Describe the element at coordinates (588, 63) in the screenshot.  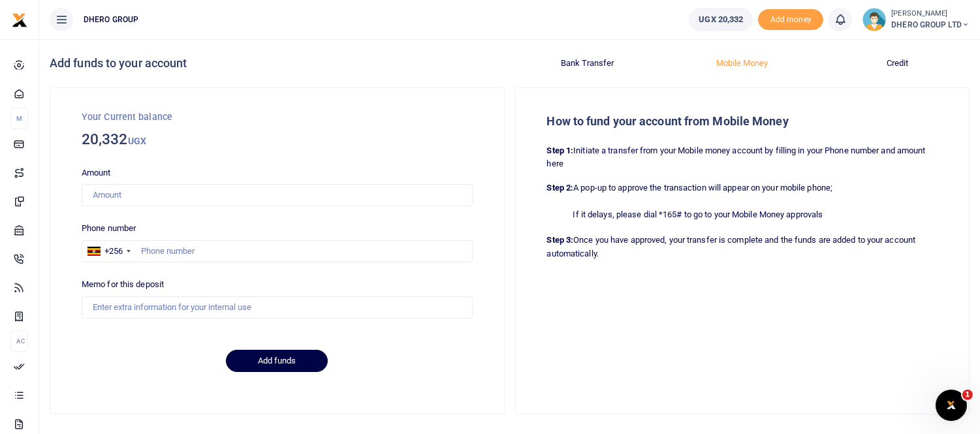
I see `button: Bank Transfer` at that location.